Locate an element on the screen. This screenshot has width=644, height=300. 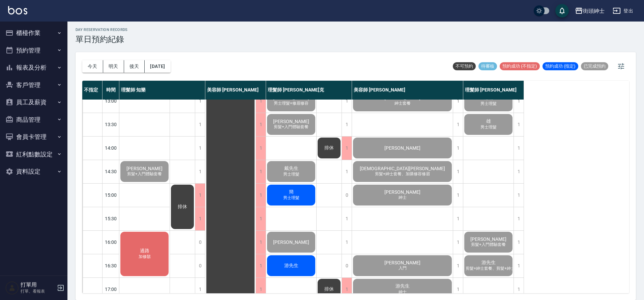
button: 資料設定 is located at coordinates (34, 172).